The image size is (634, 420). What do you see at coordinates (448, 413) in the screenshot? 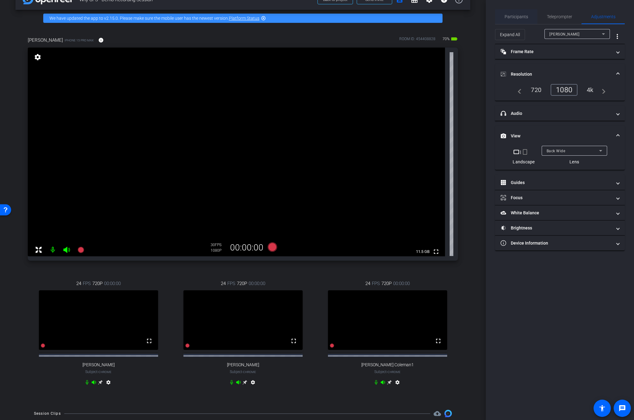
I see `img: Session clips` at bounding box center [448, 413].